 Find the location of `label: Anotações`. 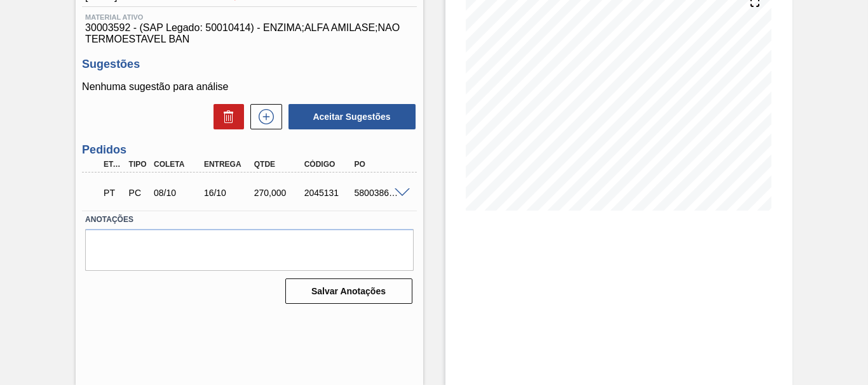

label: Anotações is located at coordinates (249, 220).